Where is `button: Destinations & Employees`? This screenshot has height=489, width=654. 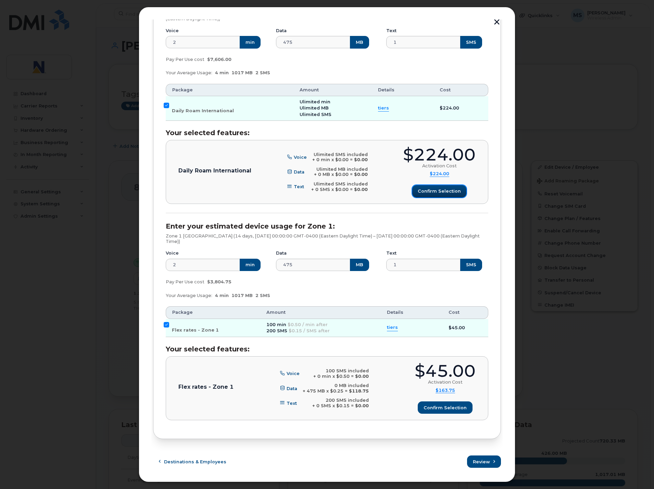 button: Destinations & Employees is located at coordinates (192, 462).